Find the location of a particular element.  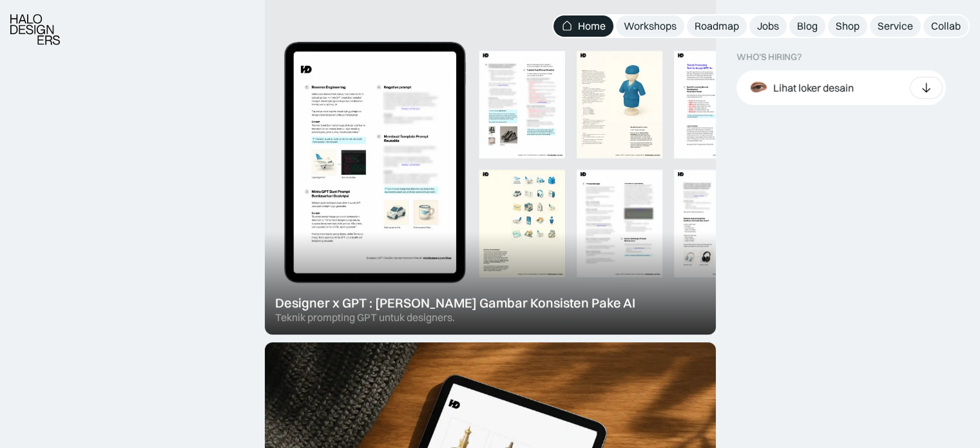

a: Roadmap is located at coordinates (717, 26).